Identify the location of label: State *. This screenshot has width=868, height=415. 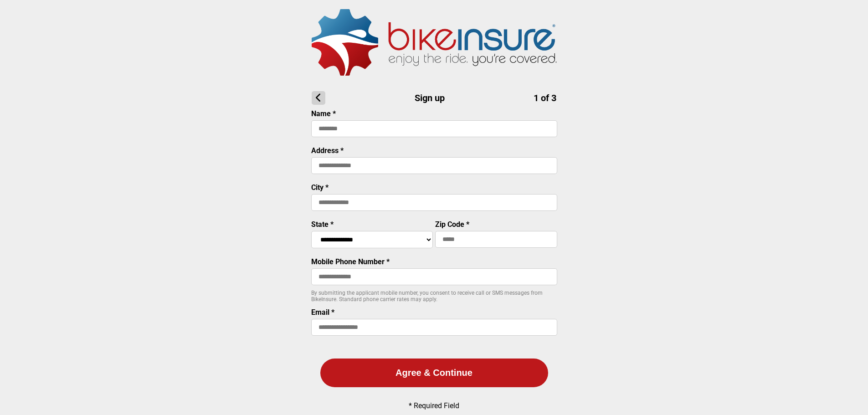
(322, 224).